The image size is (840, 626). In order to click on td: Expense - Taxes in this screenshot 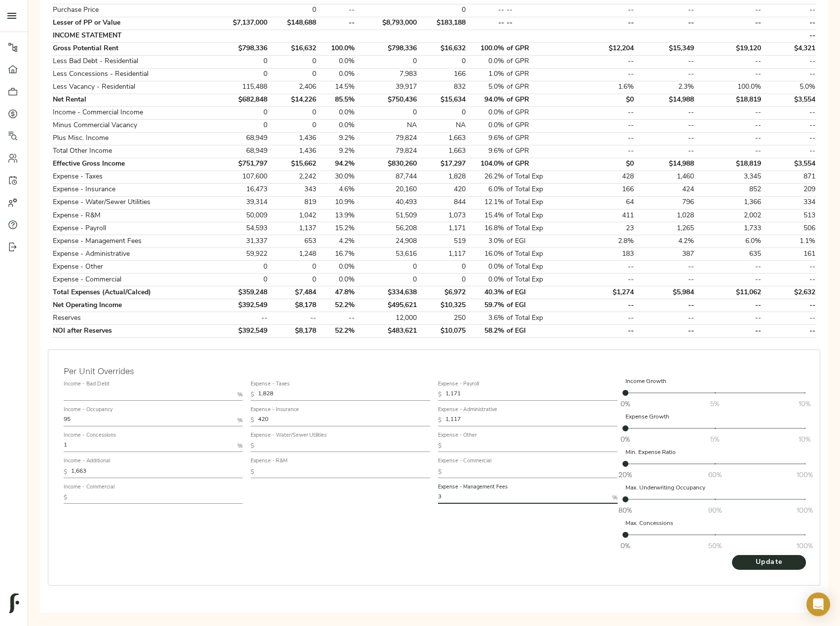, I will do `click(132, 177)`.